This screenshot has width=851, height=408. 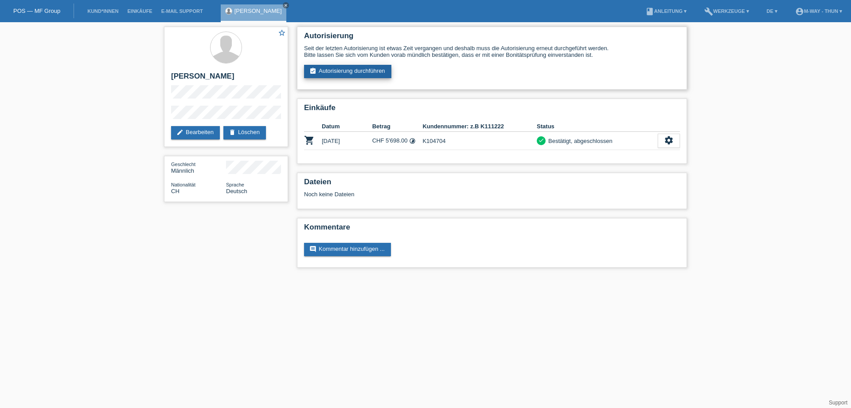 I want to click on i: close, so click(x=286, y=5).